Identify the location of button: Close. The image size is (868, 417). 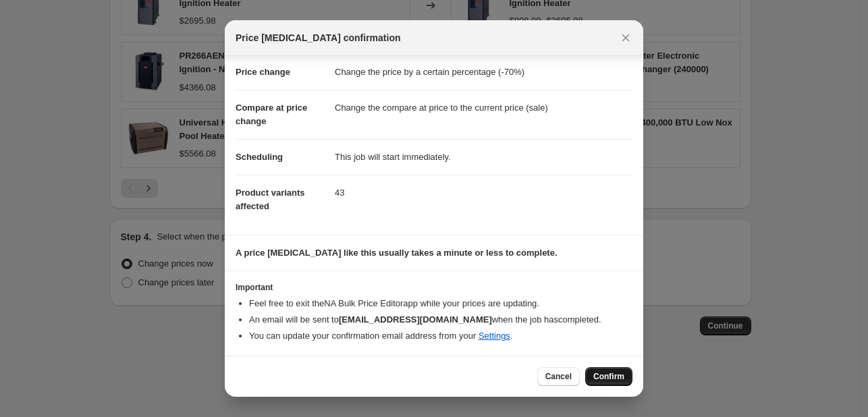
(626, 38).